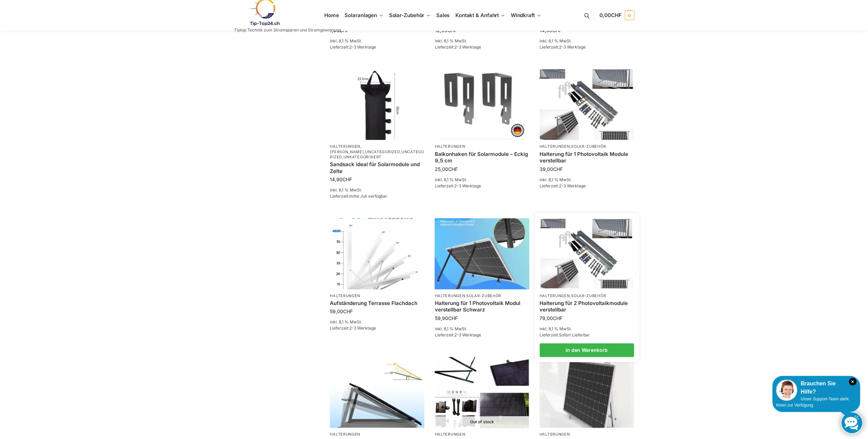 Image resolution: width=868 pixels, height=439 pixels. What do you see at coordinates (481, 253) in the screenshot?
I see `img: Solarpaneel Halterung Wand Lang Schwarz` at bounding box center [481, 253].